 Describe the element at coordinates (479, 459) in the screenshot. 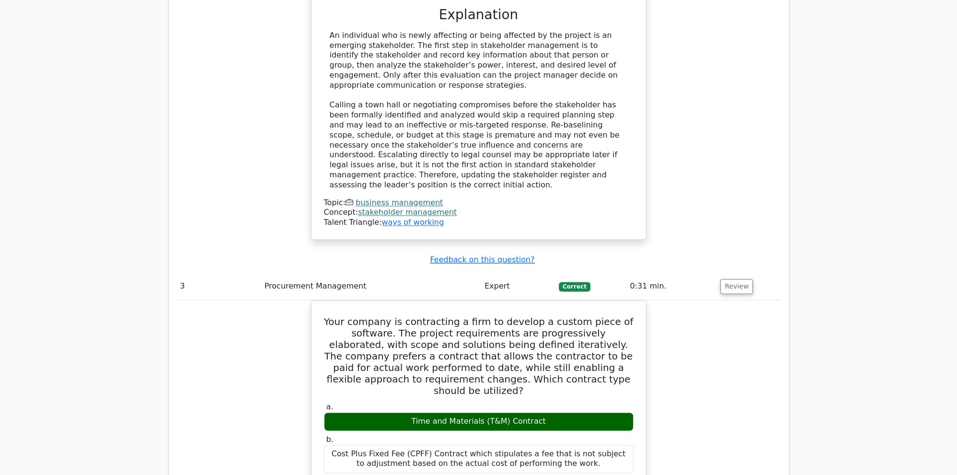

I see `div: Cost Plus Fixed Fee (CPFF) Contract which stipulates a fee that is not subject to adjustment base...` at that location.